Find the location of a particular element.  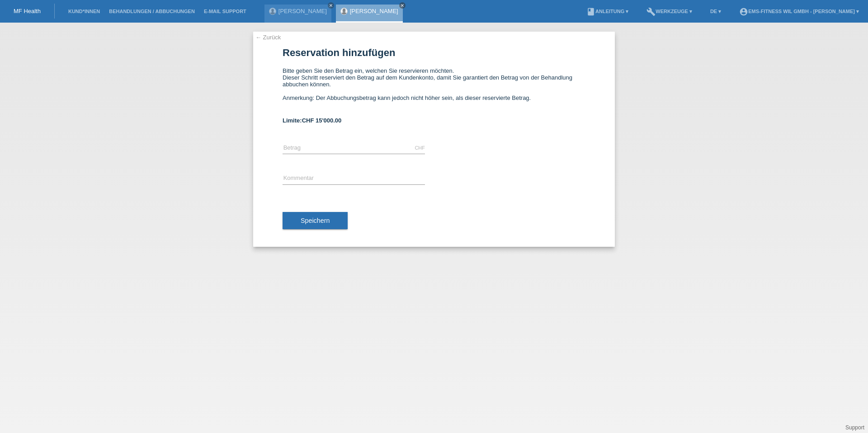

a: ← Zurück is located at coordinates (268, 37).